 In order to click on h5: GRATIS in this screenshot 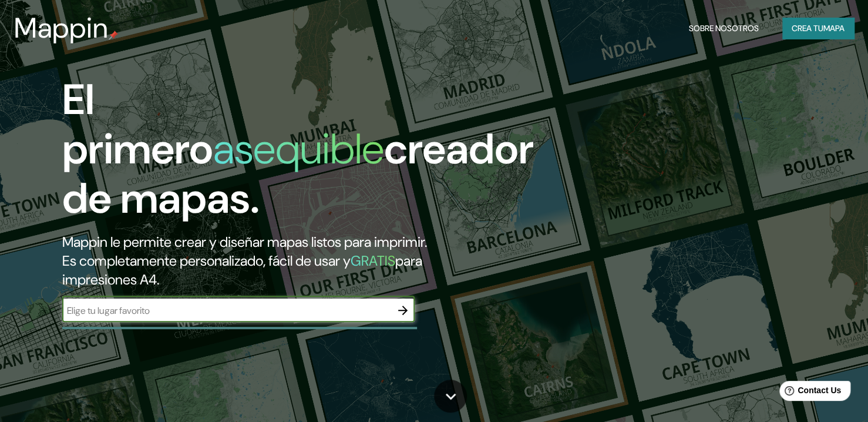, I will do `click(373, 260)`.